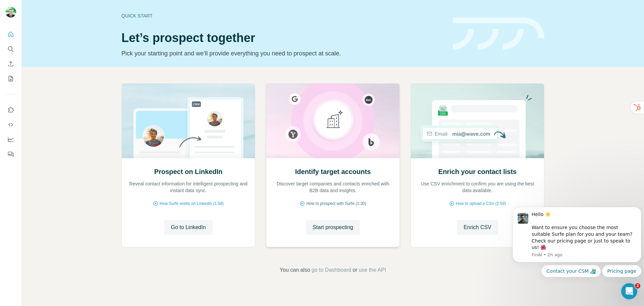 This screenshot has height=306, width=644. I want to click on button: Quick reply: Pricing page, so click(112, 80).